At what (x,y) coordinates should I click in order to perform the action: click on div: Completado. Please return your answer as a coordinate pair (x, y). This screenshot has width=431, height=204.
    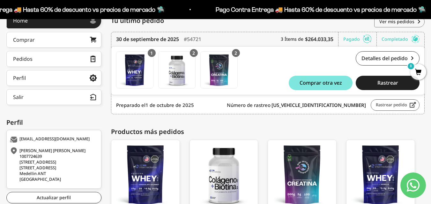
    Looking at the image, I should click on (400, 39).